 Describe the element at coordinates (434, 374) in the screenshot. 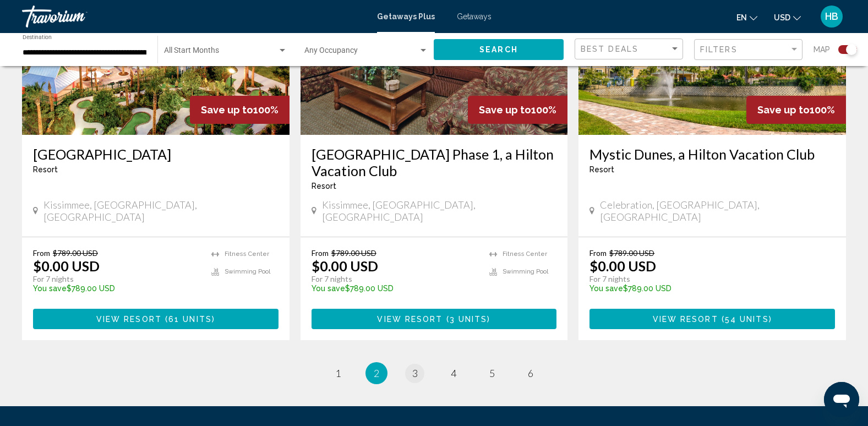

I see `ul: Pagination` at that location.